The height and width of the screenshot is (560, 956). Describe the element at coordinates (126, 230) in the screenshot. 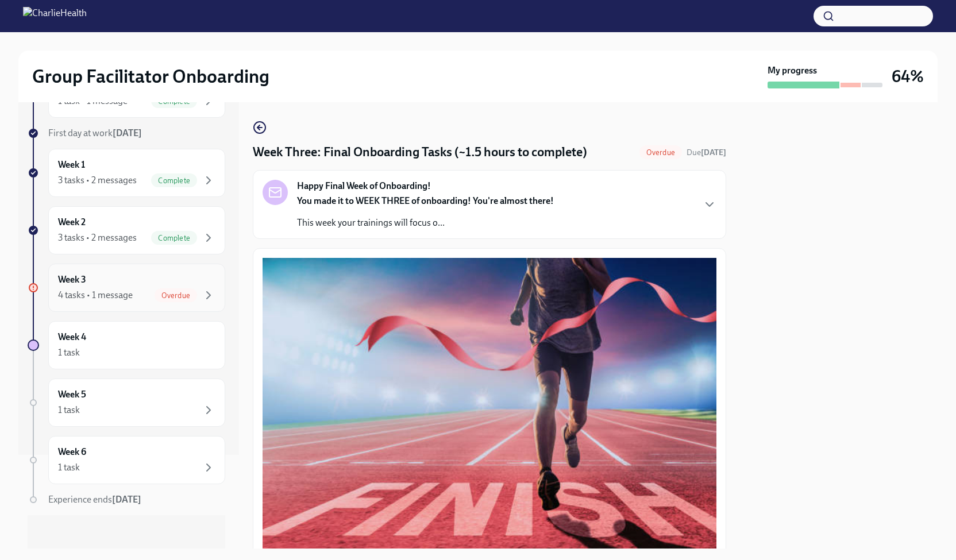

I see `a: Week 23 tasks • 2 messagesComplete` at that location.